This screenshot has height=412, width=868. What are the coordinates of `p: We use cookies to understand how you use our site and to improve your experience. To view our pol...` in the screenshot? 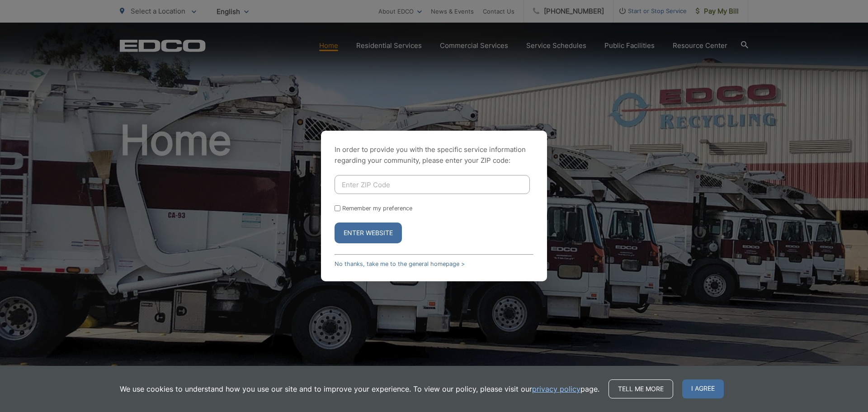 It's located at (359, 389).